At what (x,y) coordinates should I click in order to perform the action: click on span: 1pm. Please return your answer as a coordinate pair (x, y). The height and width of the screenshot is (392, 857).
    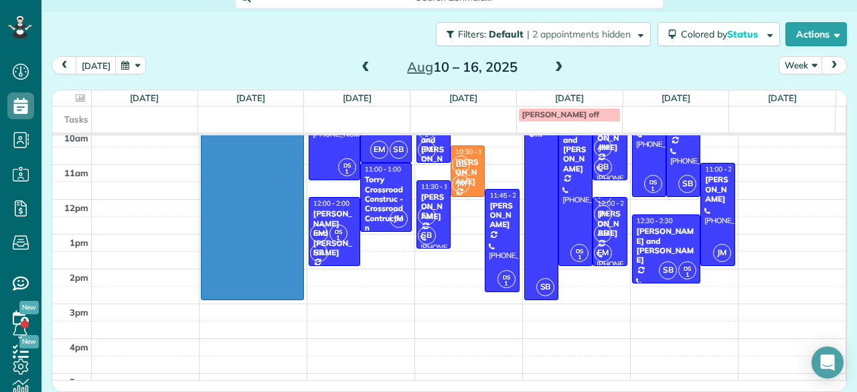
    Looking at the image, I should click on (79, 242).